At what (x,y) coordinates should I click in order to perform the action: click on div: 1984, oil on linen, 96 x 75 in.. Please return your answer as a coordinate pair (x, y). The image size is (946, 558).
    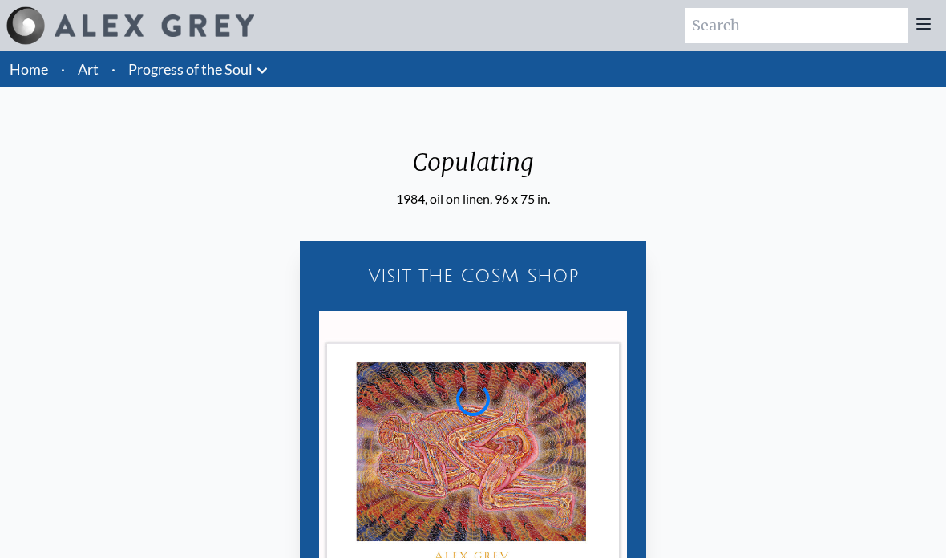
    Looking at the image, I should click on (473, 199).